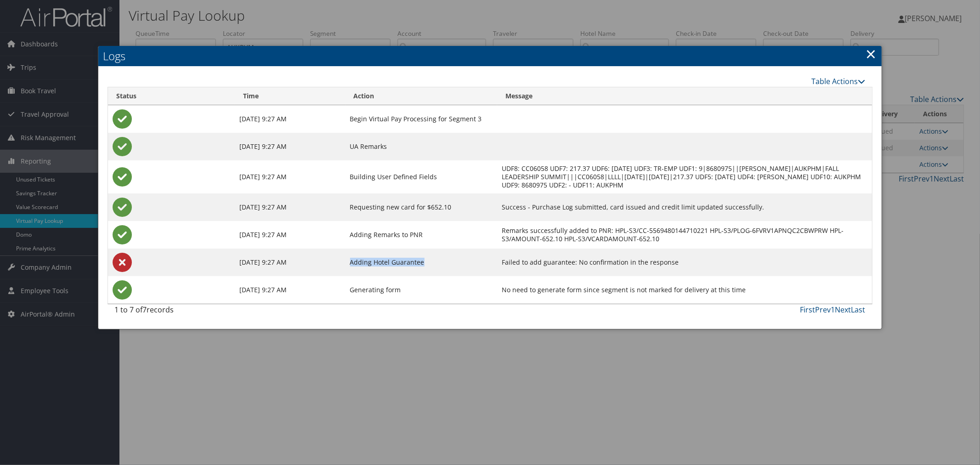  Describe the element at coordinates (839, 82) in the screenshot. I see `a: Table Actions` at that location.